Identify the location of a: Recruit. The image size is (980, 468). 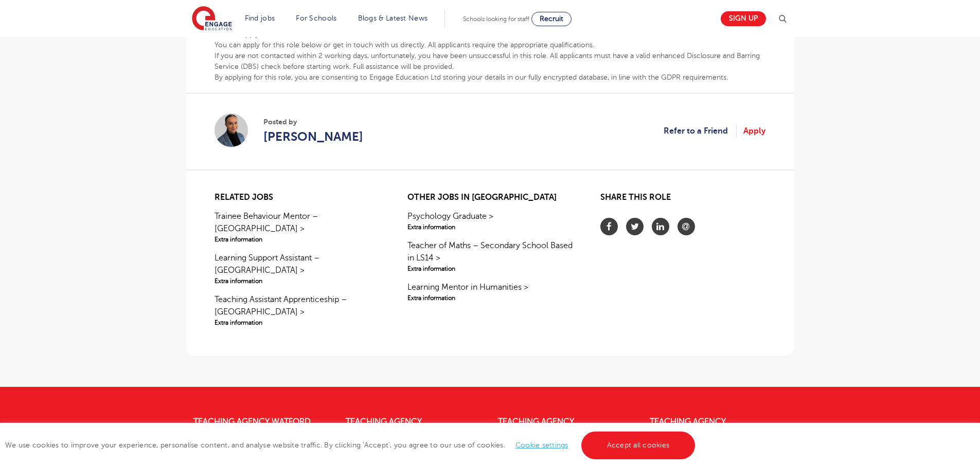
(551, 19).